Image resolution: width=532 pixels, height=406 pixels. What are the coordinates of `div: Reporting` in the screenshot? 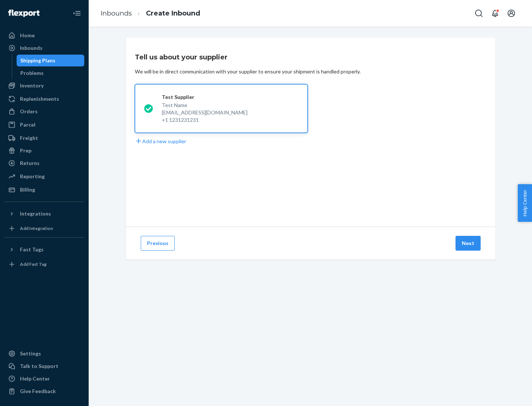 It's located at (32, 177).